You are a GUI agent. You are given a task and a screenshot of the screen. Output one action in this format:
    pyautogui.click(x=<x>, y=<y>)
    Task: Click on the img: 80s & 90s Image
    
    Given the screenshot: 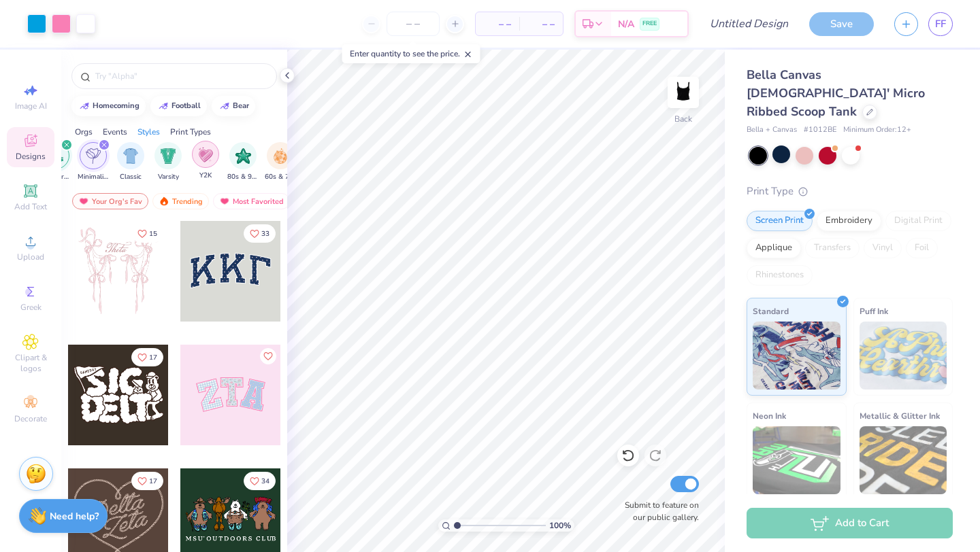 What is the action you would take?
    pyautogui.click(x=243, y=156)
    